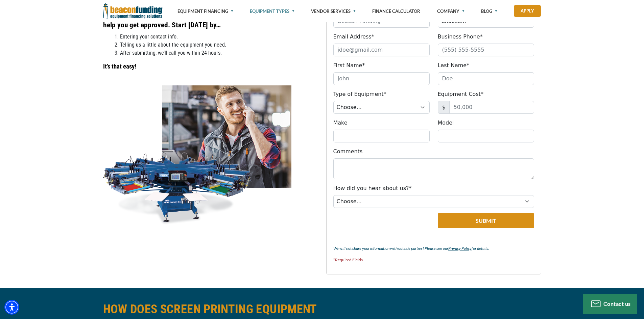 The width and height of the screenshot is (644, 319). I want to click on label: Model, so click(446, 123).